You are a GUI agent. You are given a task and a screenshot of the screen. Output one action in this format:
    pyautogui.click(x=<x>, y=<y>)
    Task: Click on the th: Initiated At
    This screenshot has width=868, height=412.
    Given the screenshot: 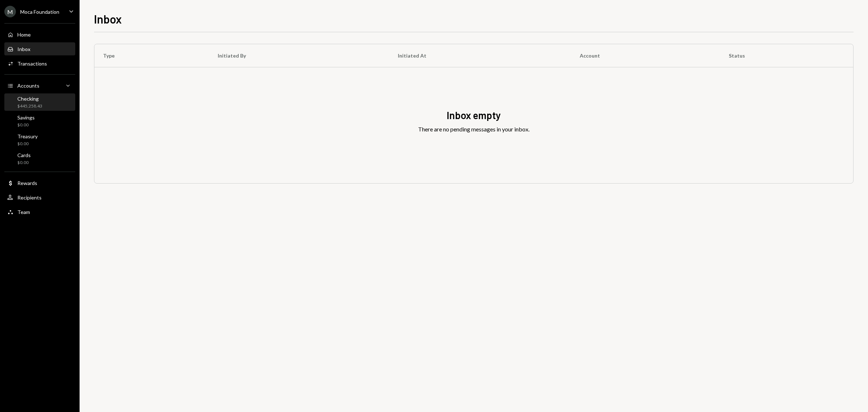 What is the action you would take?
    pyautogui.click(x=480, y=56)
    